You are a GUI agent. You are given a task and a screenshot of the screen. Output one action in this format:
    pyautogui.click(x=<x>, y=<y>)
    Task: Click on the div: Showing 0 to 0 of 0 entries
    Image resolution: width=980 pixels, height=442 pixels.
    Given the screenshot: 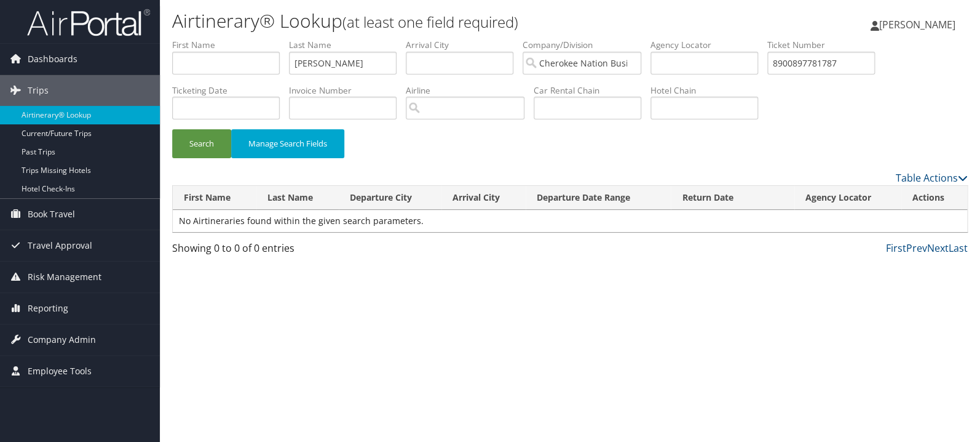 What is the action you would take?
    pyautogui.click(x=265, y=251)
    